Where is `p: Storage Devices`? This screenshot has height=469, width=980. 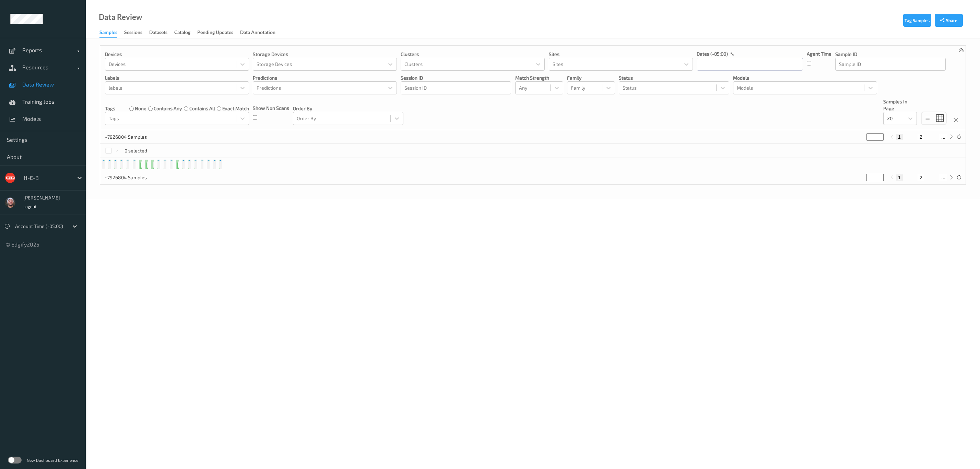 p: Storage Devices is located at coordinates (325, 54).